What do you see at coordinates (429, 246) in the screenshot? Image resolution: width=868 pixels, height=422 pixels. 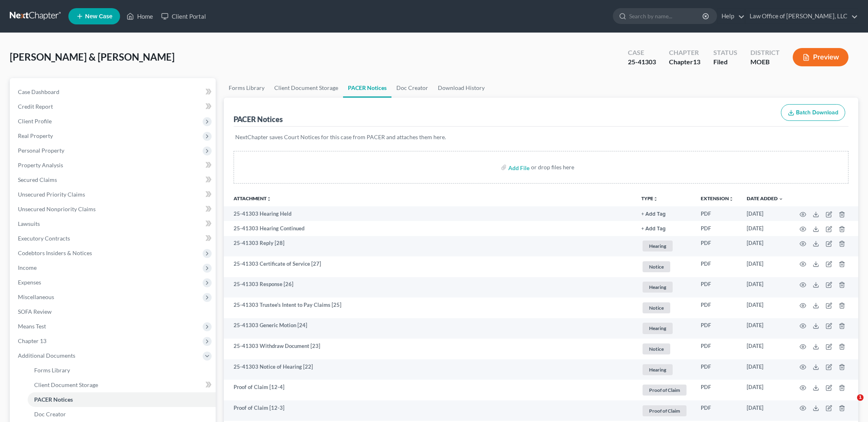 I see `td: 25-41303 Reply [28]` at bounding box center [429, 246].